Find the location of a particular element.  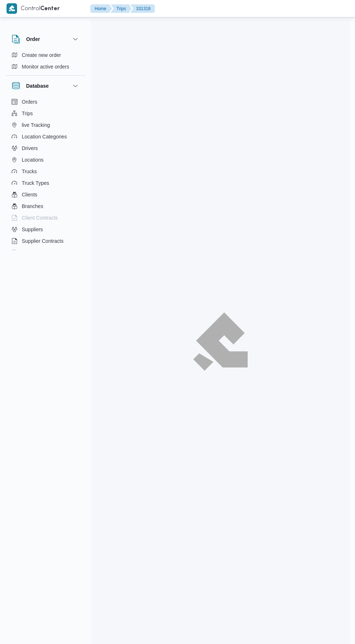

button: Drivers is located at coordinates (46, 148).